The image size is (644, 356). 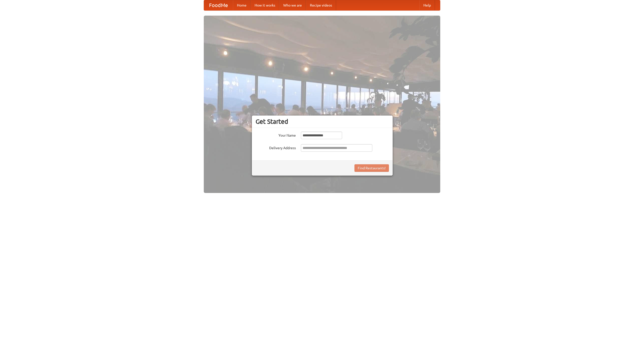 What do you see at coordinates (322, 122) in the screenshot?
I see `h3: Get Started` at bounding box center [322, 122].